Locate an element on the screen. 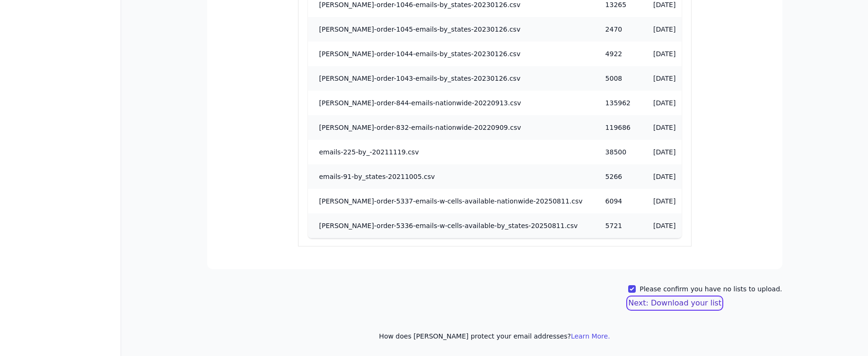  td: 135962 is located at coordinates (617, 103).